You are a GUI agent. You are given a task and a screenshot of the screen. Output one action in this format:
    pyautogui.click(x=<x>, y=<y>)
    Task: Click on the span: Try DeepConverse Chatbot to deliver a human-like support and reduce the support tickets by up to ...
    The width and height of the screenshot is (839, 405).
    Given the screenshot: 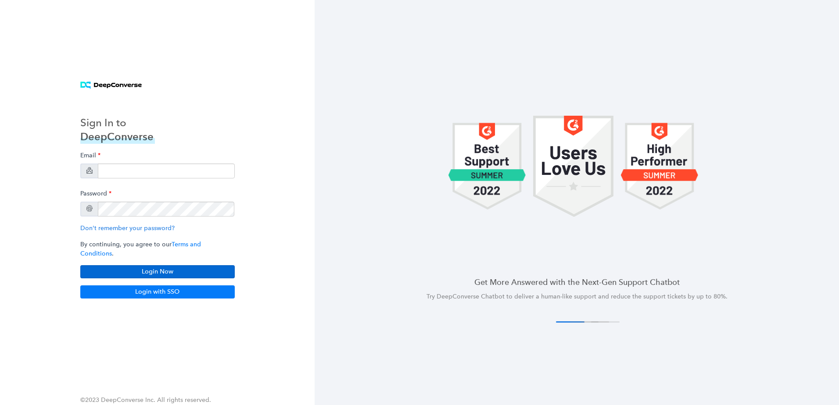 What is the action you would take?
    pyautogui.click(x=577, y=296)
    